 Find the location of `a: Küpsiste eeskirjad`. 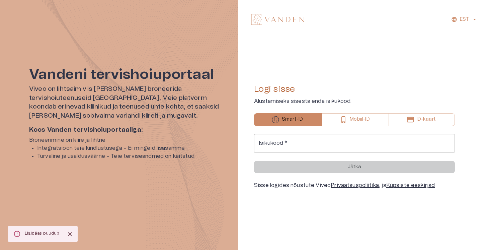

a: Küpsiste eeskirjad is located at coordinates (411, 185).